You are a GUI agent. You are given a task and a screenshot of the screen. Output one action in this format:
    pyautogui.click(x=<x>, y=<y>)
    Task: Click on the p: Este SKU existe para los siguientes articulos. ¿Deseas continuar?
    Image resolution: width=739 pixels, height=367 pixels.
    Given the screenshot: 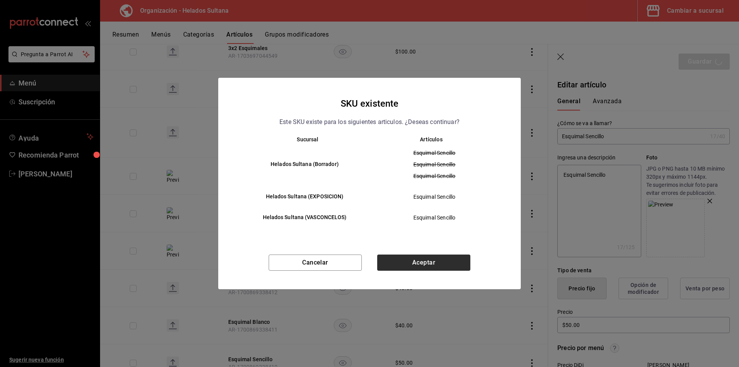 What is the action you would take?
    pyautogui.click(x=369, y=122)
    